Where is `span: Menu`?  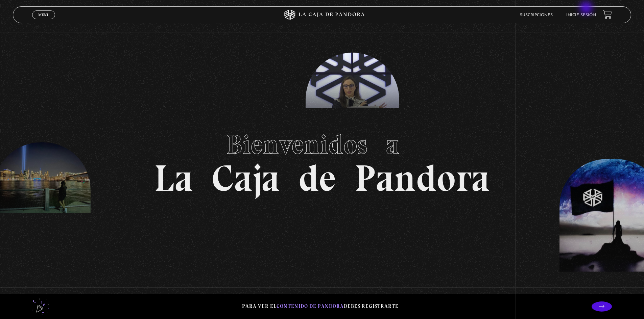 span: Menu is located at coordinates (44, 15).